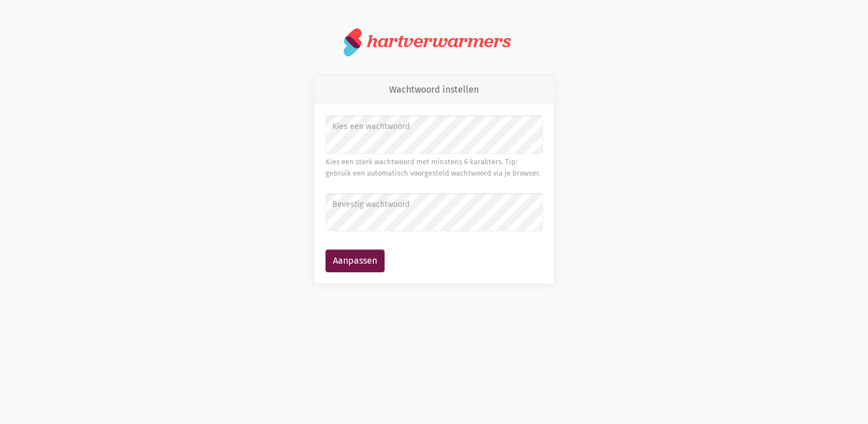  What do you see at coordinates (438, 41) in the screenshot?
I see `div: hartverwarmers` at bounding box center [438, 41].